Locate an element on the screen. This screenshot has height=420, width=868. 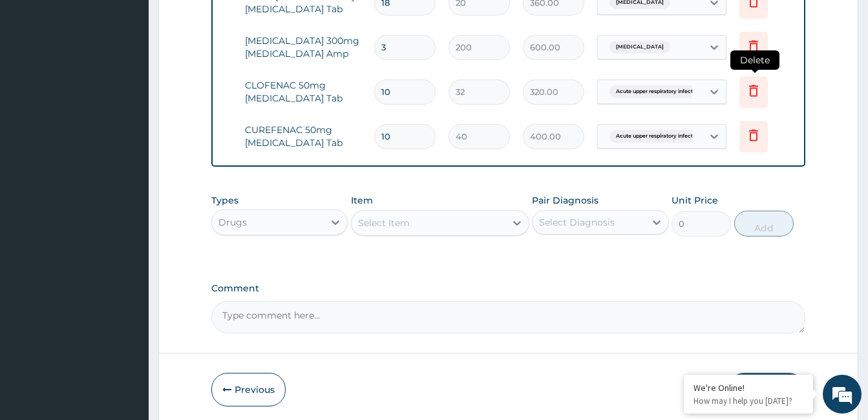
p: How may I help you today? is located at coordinates (748, 400).